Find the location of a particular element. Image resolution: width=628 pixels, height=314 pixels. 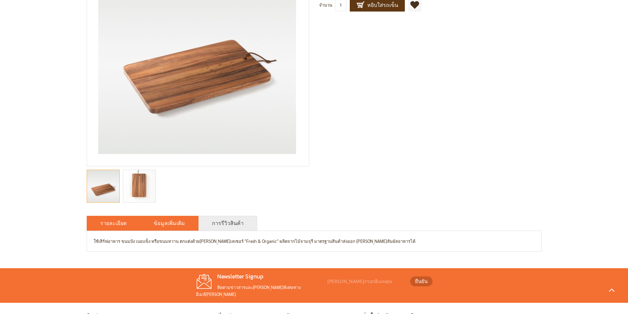

span: ยืนยัน is located at coordinates (421, 281).